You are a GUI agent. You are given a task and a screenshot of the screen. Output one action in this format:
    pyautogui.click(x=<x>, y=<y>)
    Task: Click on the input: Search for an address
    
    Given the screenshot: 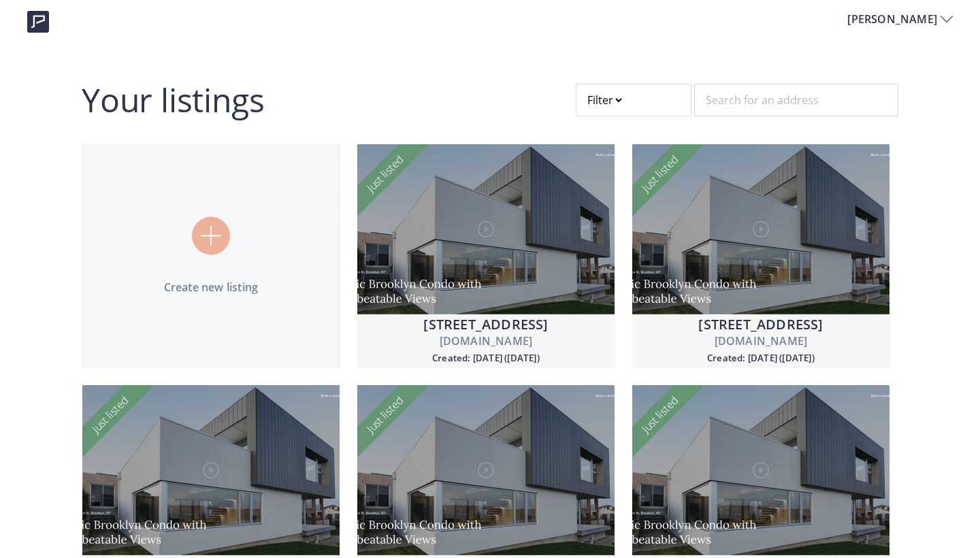 What is the action you would take?
    pyautogui.click(x=797, y=100)
    